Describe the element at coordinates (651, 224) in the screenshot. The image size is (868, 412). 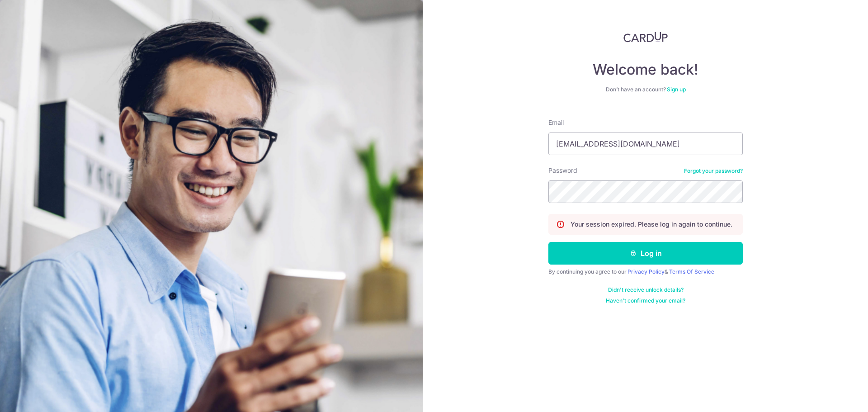
I see `p: Your session expired. Please log in again to continue.` at that location.